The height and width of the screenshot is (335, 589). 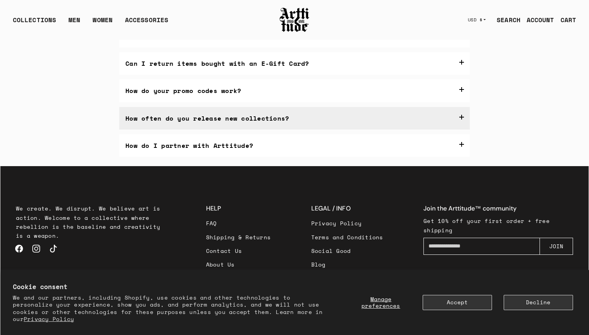 What do you see at coordinates (457, 303) in the screenshot?
I see `button: Accept` at bounding box center [457, 303].